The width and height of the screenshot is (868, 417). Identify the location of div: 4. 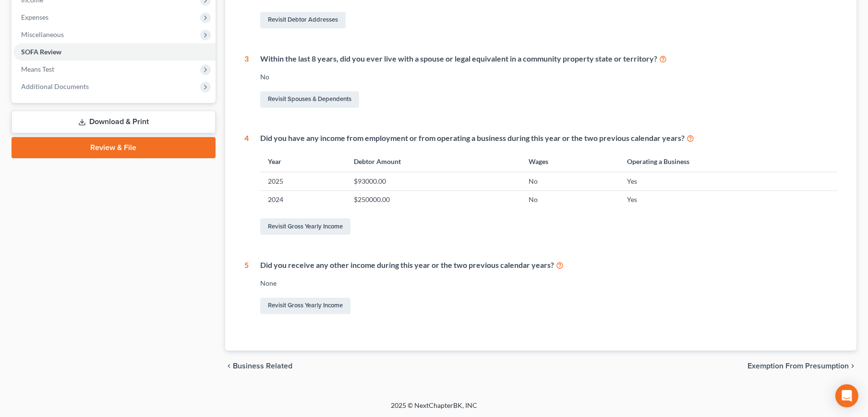
(246, 185).